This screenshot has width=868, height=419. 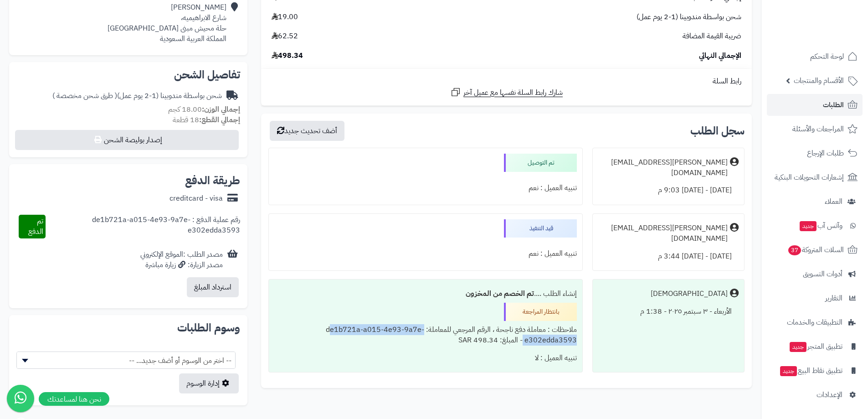 What do you see at coordinates (196, 198) in the screenshot?
I see `div: creditcard - visa` at bounding box center [196, 198].